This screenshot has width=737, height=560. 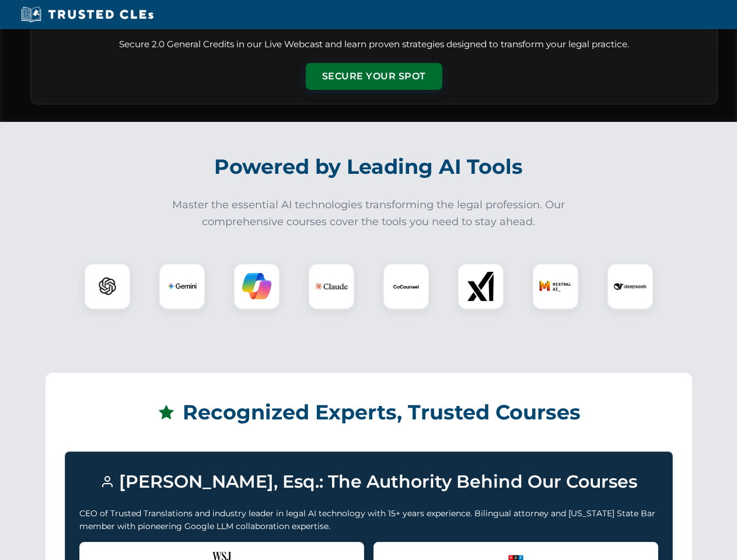 What do you see at coordinates (374, 76) in the screenshot?
I see `button: Secure Your Spot` at bounding box center [374, 76].